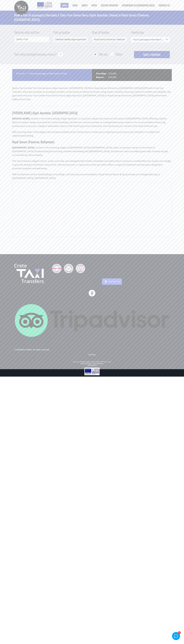  I want to click on a: Custom Transfer, so click(109, 5).